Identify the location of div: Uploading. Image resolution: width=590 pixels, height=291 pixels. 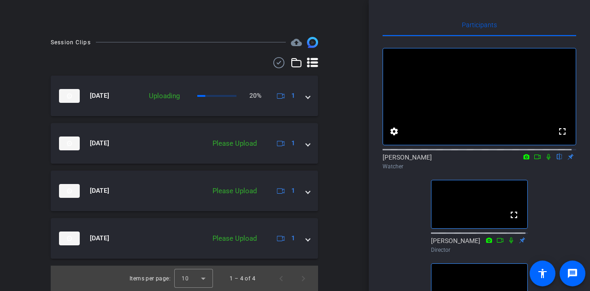
(164, 96).